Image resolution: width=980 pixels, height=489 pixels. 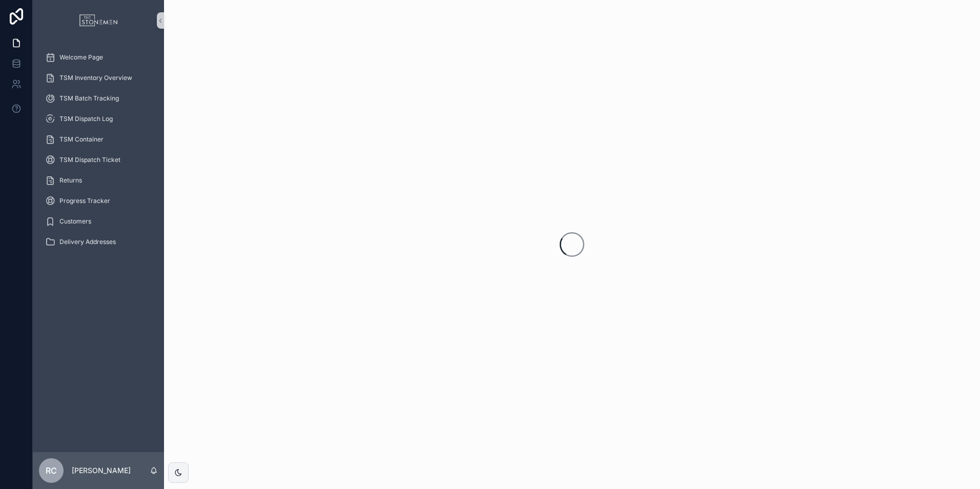 What do you see at coordinates (98, 221) in the screenshot?
I see `a: Customers` at bounding box center [98, 221].